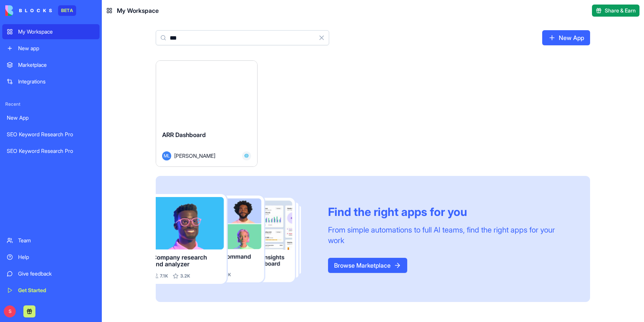 The width and height of the screenshot is (644, 322). Describe the element at coordinates (57, 82) in the screenshot. I see `div: Integrations` at that location.